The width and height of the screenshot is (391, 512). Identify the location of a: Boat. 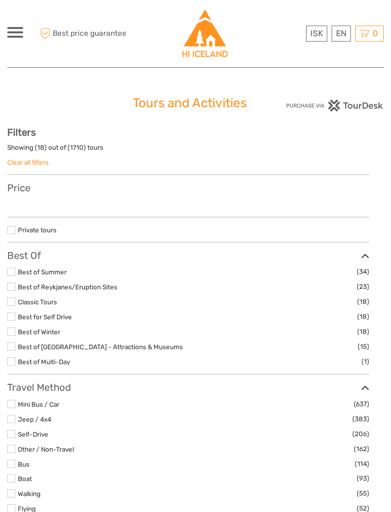
(25, 479).